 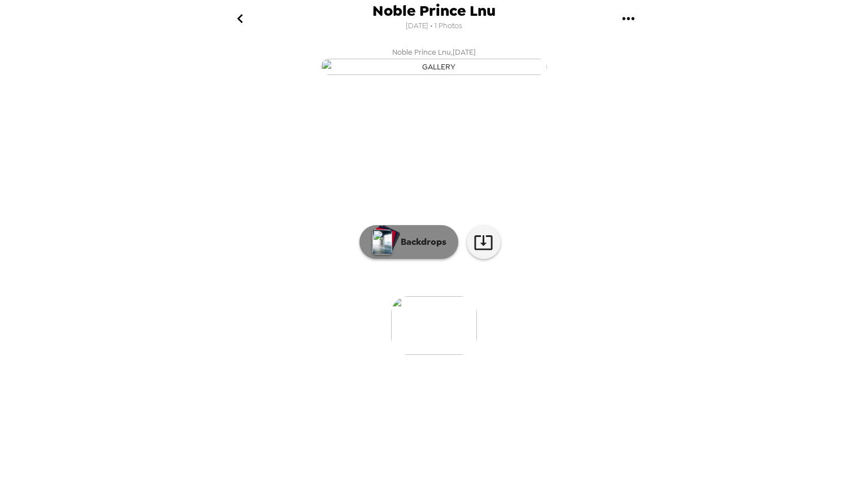 What do you see at coordinates (408, 242) in the screenshot?
I see `button: Backdrops` at bounding box center [408, 242].